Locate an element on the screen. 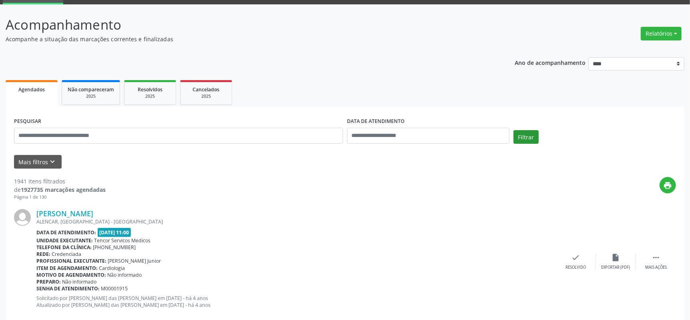  span: Agendados is located at coordinates (32, 89).